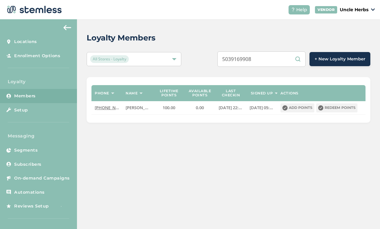  Describe the element at coordinates (262, 93) in the screenshot. I see `label: Signed up` at that location.